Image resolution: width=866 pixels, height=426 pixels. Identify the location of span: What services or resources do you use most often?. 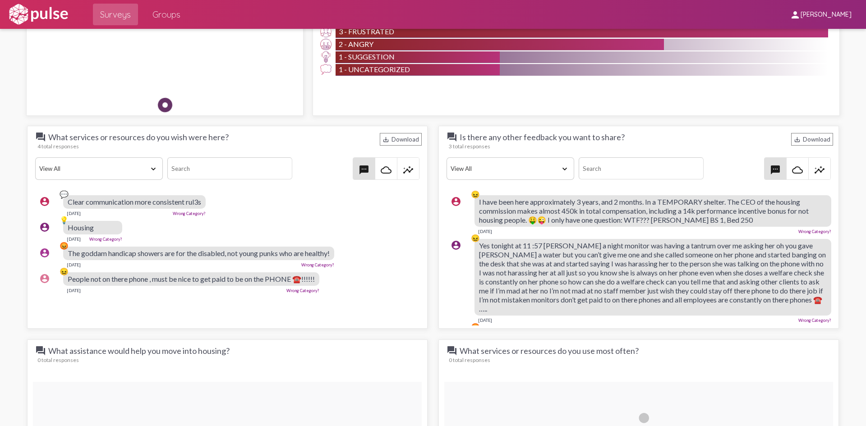
(542, 351).